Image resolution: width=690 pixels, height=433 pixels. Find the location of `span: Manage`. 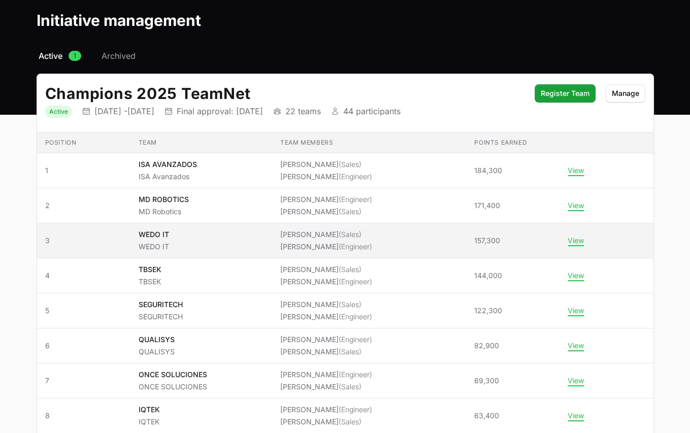

span: Manage is located at coordinates (625, 93).